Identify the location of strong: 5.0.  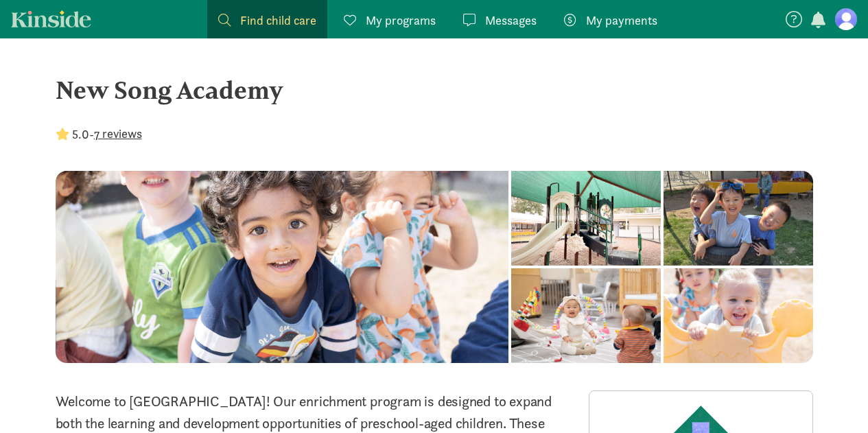
(80, 134).